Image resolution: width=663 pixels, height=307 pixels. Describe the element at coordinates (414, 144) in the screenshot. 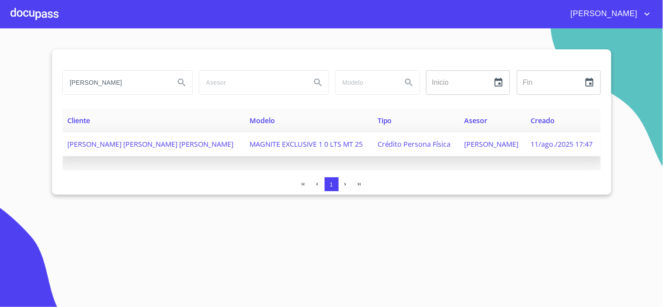

I see `span: Crédito Persona Física` at that location.